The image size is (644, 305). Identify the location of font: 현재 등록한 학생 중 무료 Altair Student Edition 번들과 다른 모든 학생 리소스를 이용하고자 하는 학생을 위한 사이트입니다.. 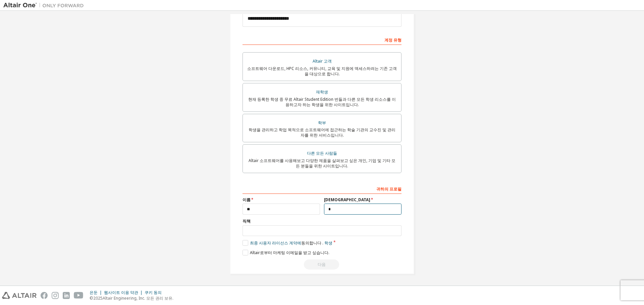
(322, 102).